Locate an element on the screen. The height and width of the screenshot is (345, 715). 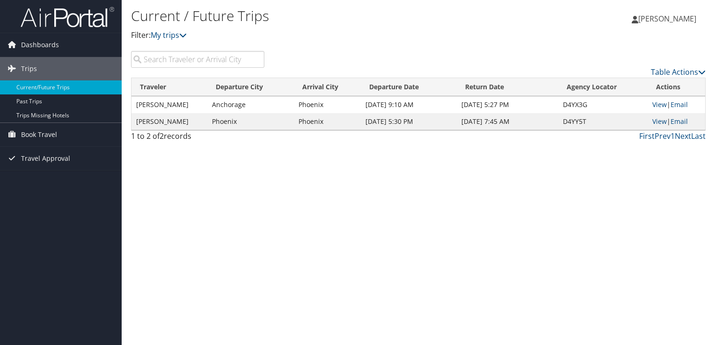
th: Agency Locator: activate to sort column ascending is located at coordinates (602, 87).